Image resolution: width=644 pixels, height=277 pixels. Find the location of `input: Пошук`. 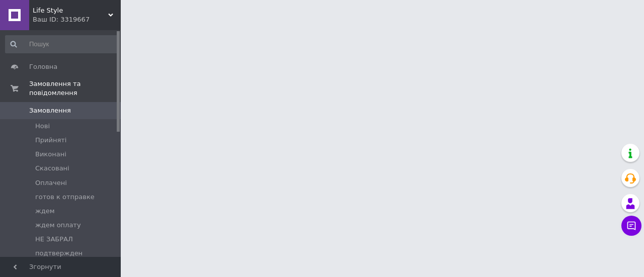

input: Пошук is located at coordinates (62, 44).